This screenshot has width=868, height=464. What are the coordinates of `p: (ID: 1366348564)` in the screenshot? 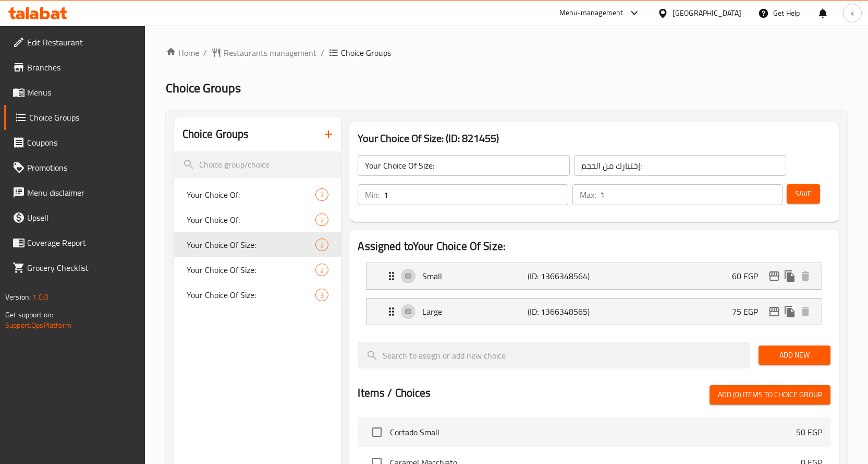 It's located at (562, 276).